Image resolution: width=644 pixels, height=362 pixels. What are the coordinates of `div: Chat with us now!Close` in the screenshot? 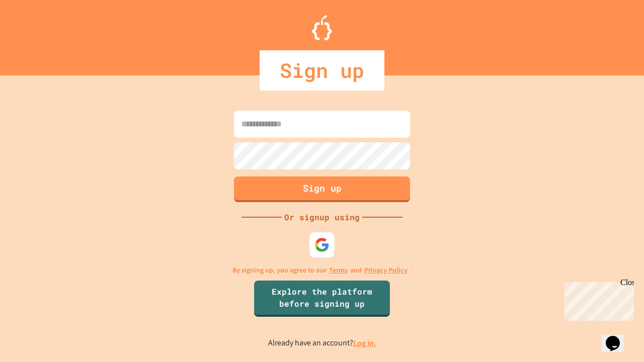 It's located at (37, 33).